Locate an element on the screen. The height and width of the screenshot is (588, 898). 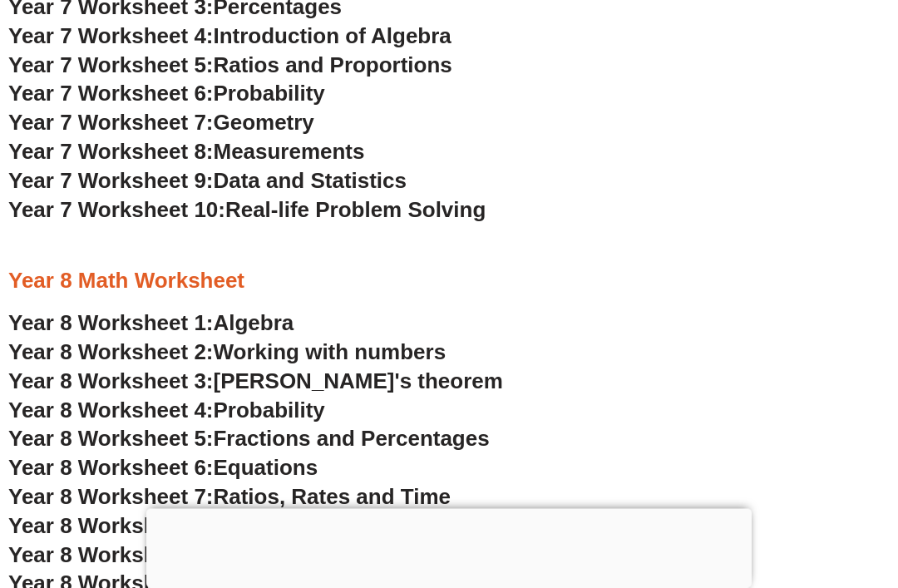
div: Chat Widget is located at coordinates (755, 494).